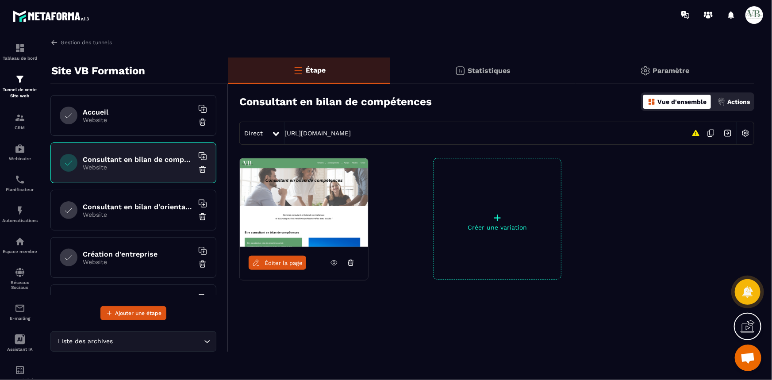 The width and height of the screenshot is (772, 380). Describe the element at coordinates (721, 102) in the screenshot. I see `img: actions.d6e523a2.png` at that location.